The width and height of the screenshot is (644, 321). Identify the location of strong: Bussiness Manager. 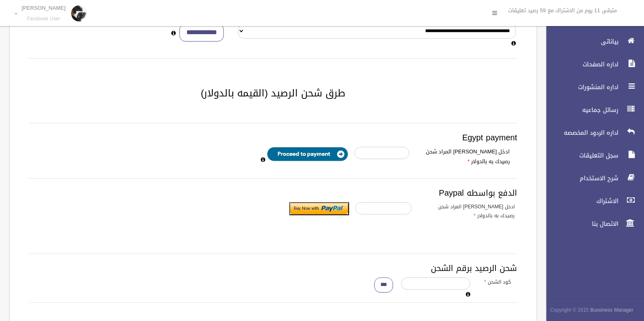
(612, 310).